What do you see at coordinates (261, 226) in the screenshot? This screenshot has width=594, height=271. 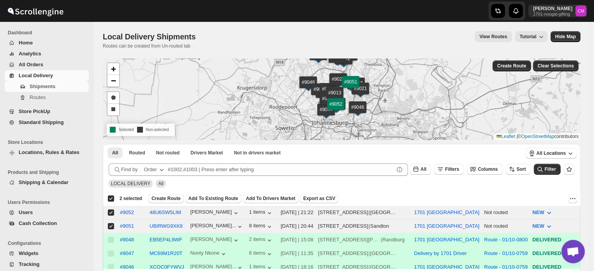 I see `div: 8 items` at bounding box center [261, 226].